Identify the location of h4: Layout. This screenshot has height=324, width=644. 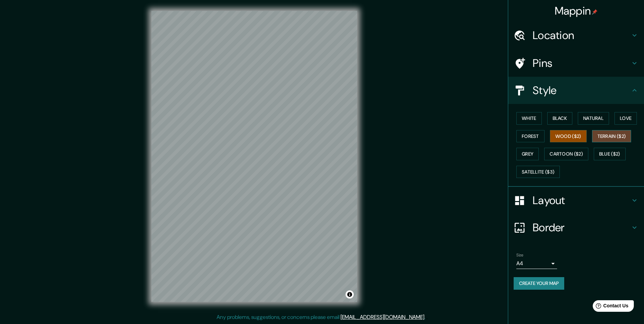
(581, 200).